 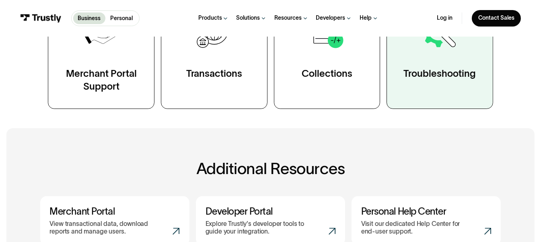 What do you see at coordinates (497, 19) in the screenshot?
I see `a: Contact Sales` at bounding box center [497, 19].